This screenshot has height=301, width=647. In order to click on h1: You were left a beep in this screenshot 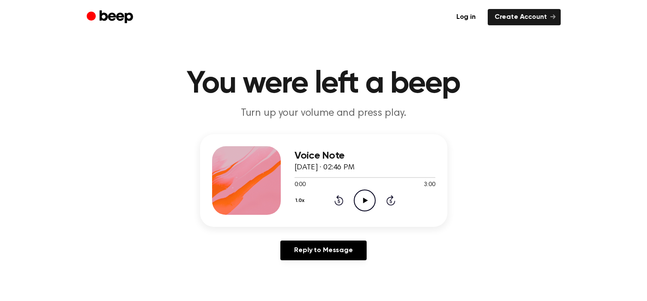, I will do `click(324, 84)`.